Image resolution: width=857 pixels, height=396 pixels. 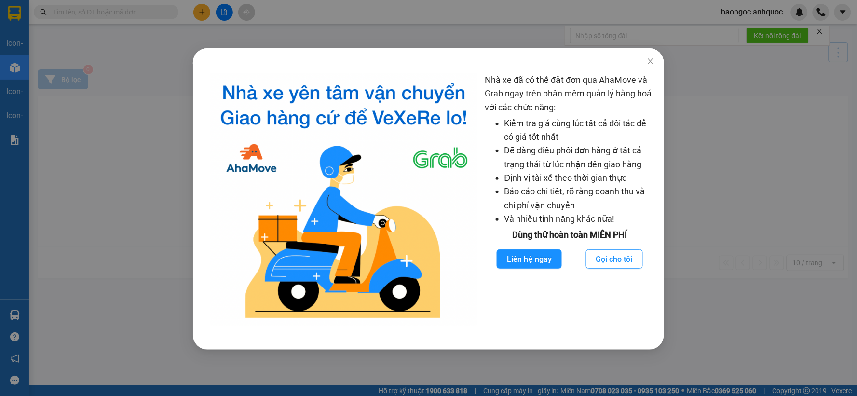 What do you see at coordinates (650, 62) in the screenshot?
I see `button: Close` at bounding box center [650, 62].